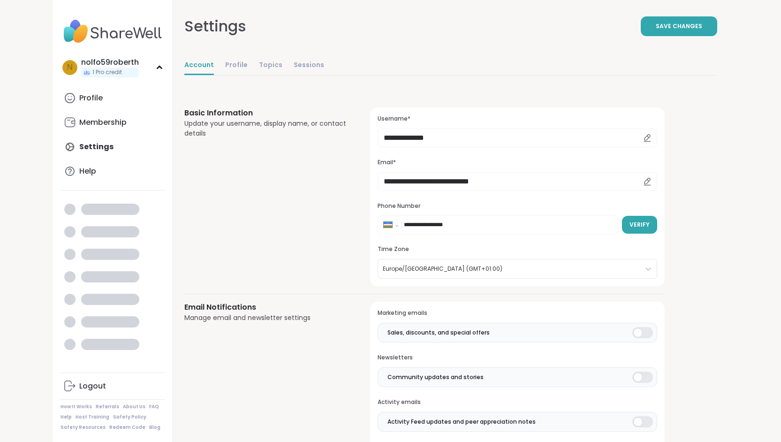 The width and height of the screenshot is (781, 442). I want to click on a: FAQ, so click(154, 406).